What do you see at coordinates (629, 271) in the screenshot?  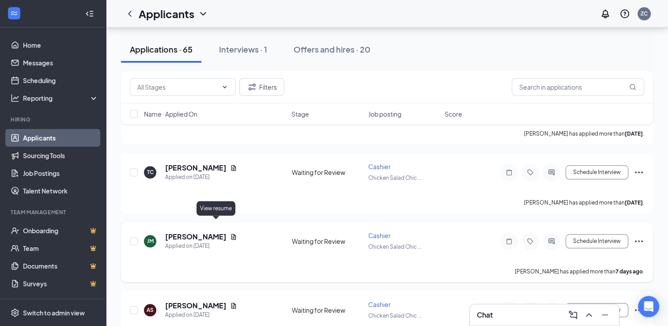 I see `b: 7 days ago` at bounding box center [629, 271].